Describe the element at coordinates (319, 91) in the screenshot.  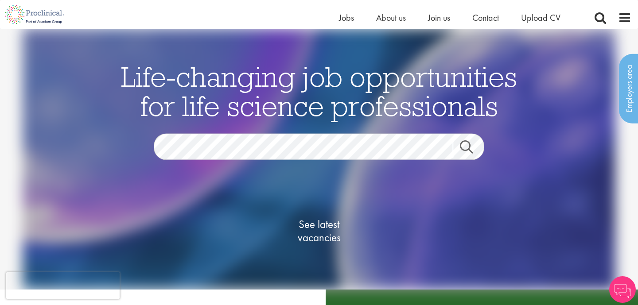
I see `span: Life-changing job opportunities for life science professionals` at that location.